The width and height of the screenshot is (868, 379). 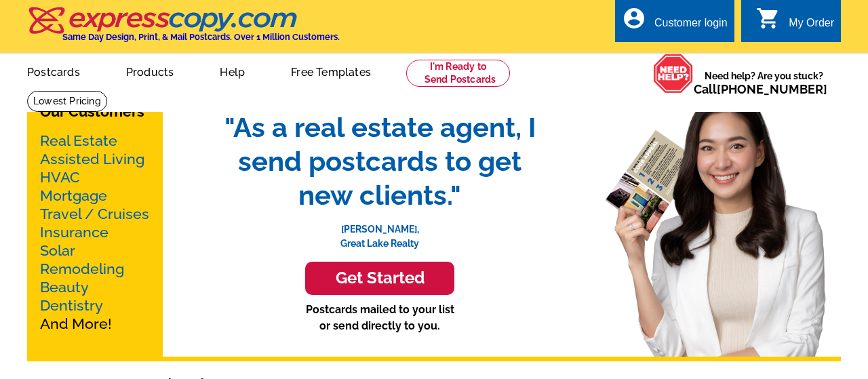 What do you see at coordinates (811, 26) in the screenshot?
I see `div: My Order` at bounding box center [811, 26].